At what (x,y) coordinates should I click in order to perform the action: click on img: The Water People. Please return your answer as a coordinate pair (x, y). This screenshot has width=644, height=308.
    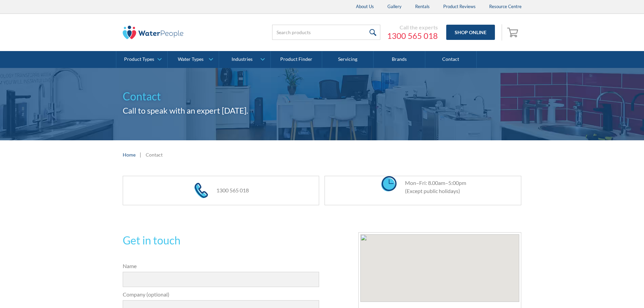
    Looking at the image, I should click on (153, 32).